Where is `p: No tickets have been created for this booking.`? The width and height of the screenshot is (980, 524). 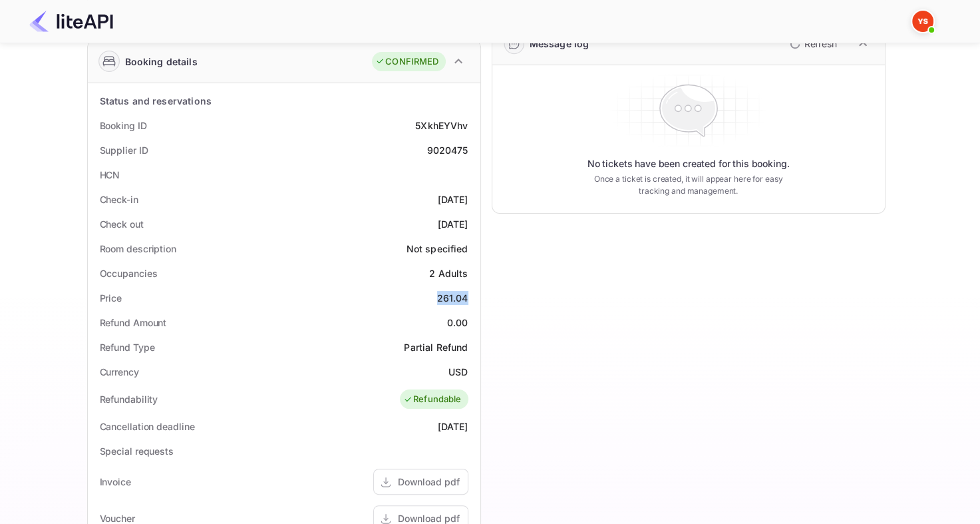 p: No tickets have been created for this booking. is located at coordinates (689, 163).